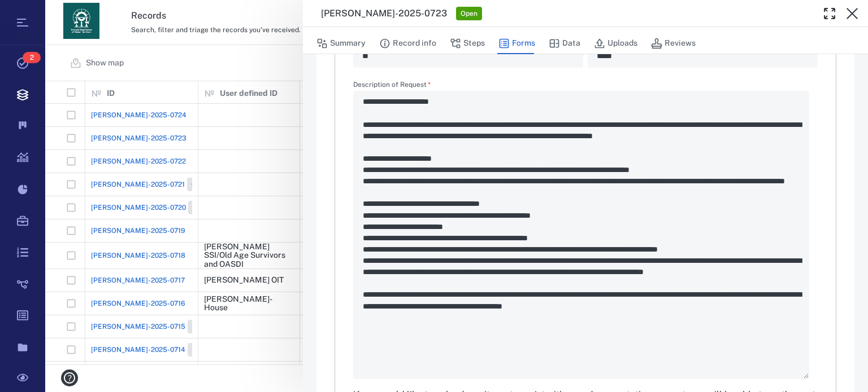 Image resolution: width=868 pixels, height=392 pixels. What do you see at coordinates (564, 44) in the screenshot?
I see `button: Data` at bounding box center [564, 44].